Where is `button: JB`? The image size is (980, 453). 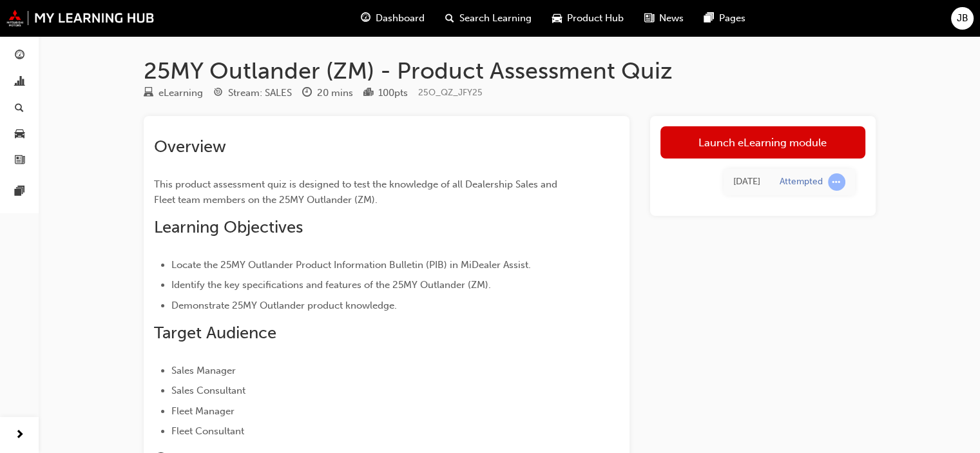
button: JB is located at coordinates (961, 18).